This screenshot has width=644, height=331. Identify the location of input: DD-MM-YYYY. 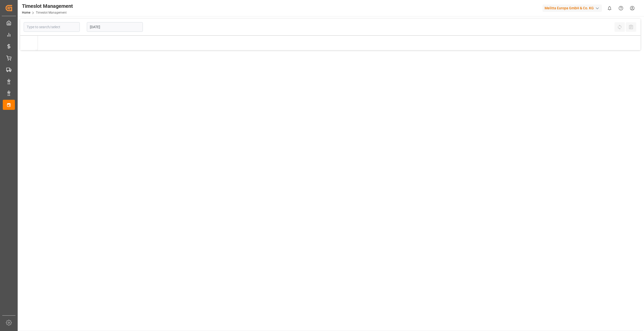
(115, 27).